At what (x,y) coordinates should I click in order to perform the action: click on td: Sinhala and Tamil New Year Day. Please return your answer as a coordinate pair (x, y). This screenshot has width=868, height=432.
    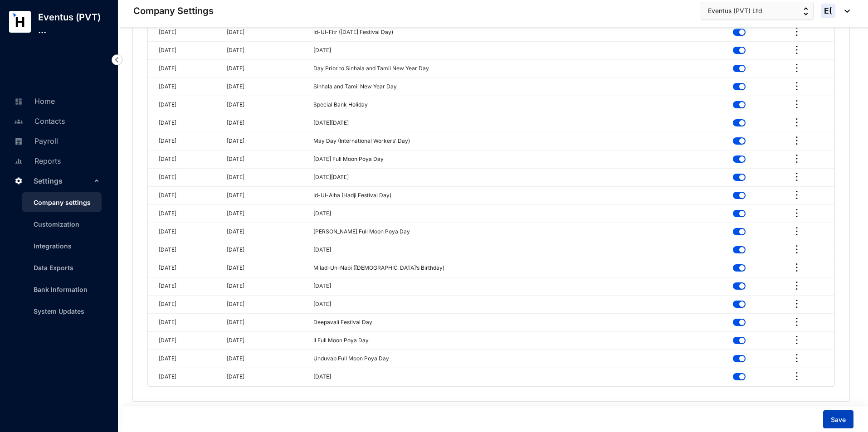
    Looking at the image, I should click on (478, 87).